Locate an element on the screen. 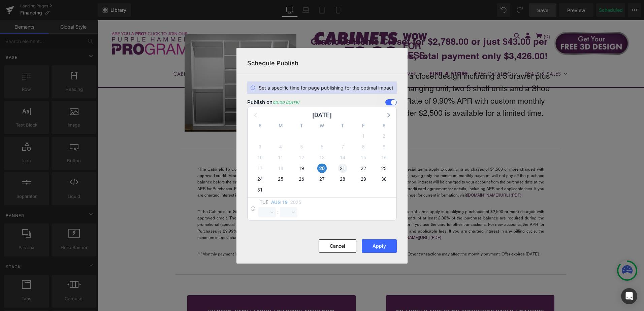  span: Monday, August 4, 2025 is located at coordinates (280, 147).